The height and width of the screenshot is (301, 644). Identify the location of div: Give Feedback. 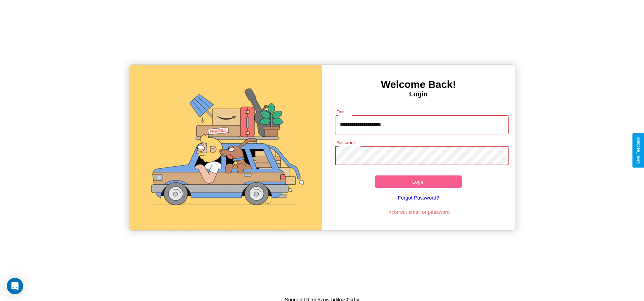
(638, 150).